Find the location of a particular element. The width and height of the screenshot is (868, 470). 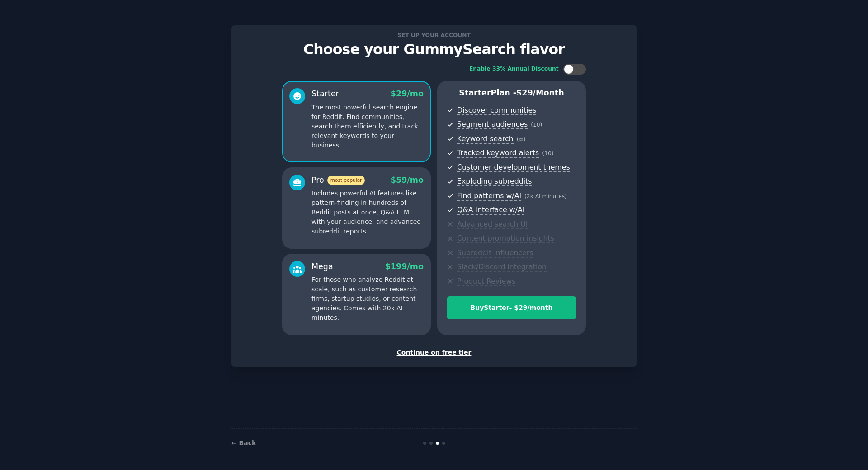

span: Keyword search is located at coordinates (485, 138).